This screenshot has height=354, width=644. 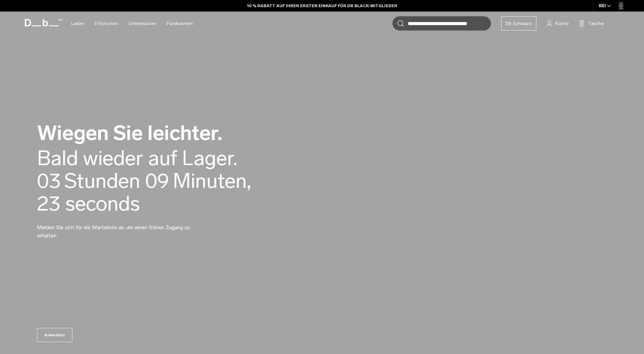 What do you see at coordinates (602, 6) in the screenshot?
I see `font: BEI` at bounding box center [602, 6].